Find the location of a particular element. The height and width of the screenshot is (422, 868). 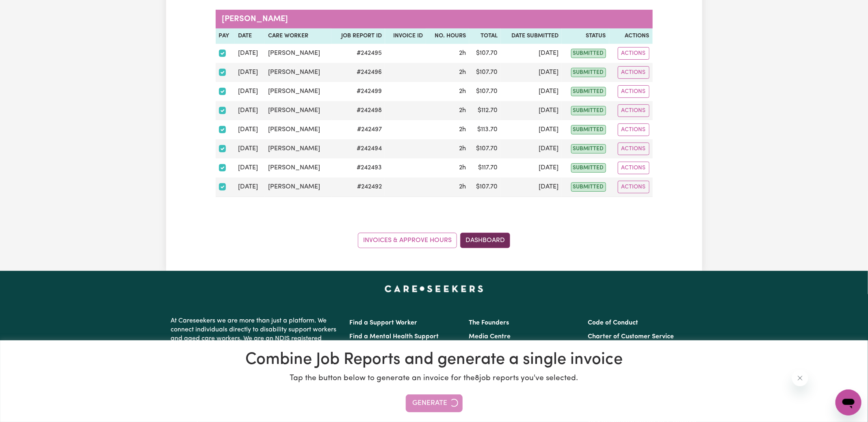

th: Pay is located at coordinates (226, 36).